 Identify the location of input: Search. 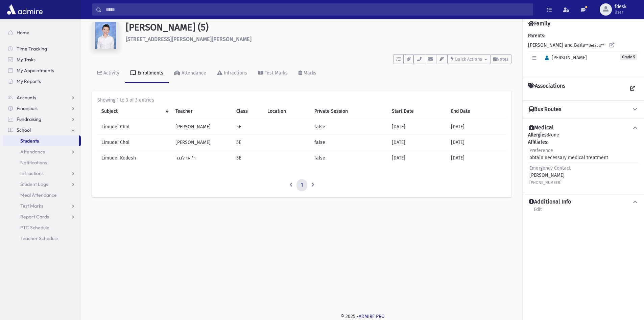
(317, 10).